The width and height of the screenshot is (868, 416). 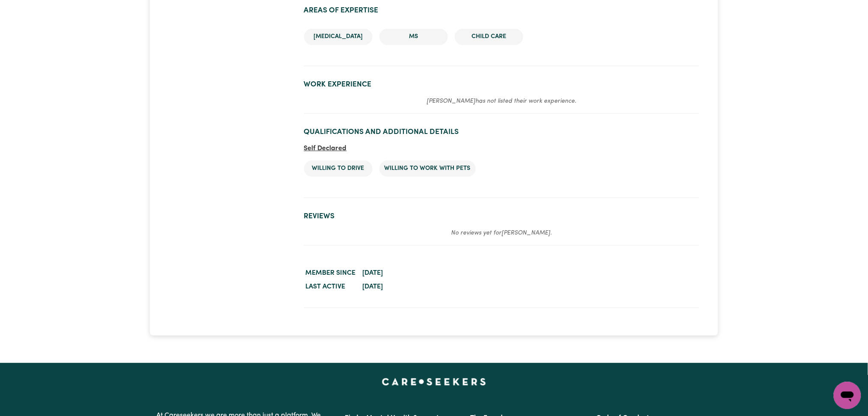 I want to click on li: Willing to drive, so click(x=338, y=168).